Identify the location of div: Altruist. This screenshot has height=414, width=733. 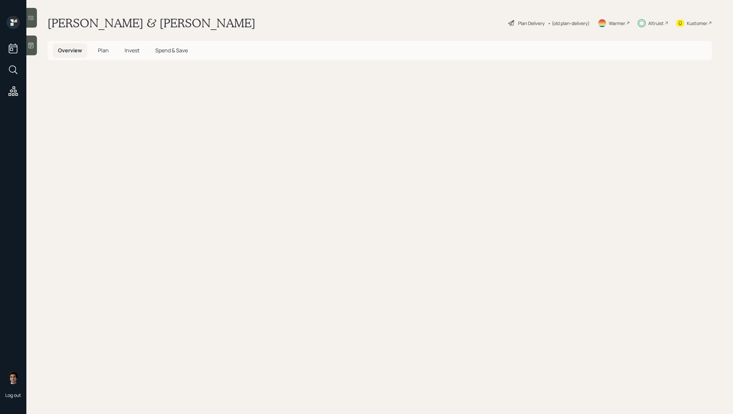
(656, 23).